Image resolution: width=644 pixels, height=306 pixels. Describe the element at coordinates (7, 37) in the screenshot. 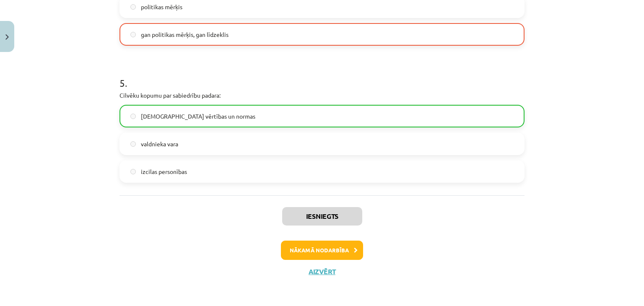

I see `img: icon-close-lesson-0947bae3869378f0d4975bcd49f059093ad1ed9edebbc8119c70593378902aed.svg` at that location.